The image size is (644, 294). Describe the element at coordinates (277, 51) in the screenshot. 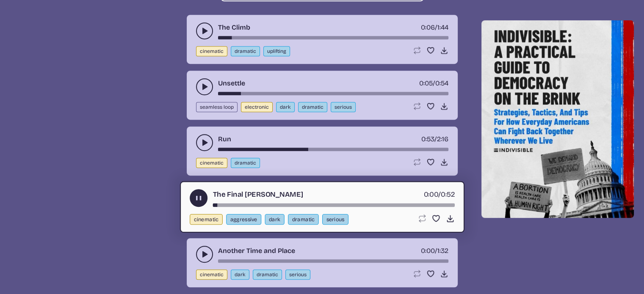

I see `button: uplifting` at that location.